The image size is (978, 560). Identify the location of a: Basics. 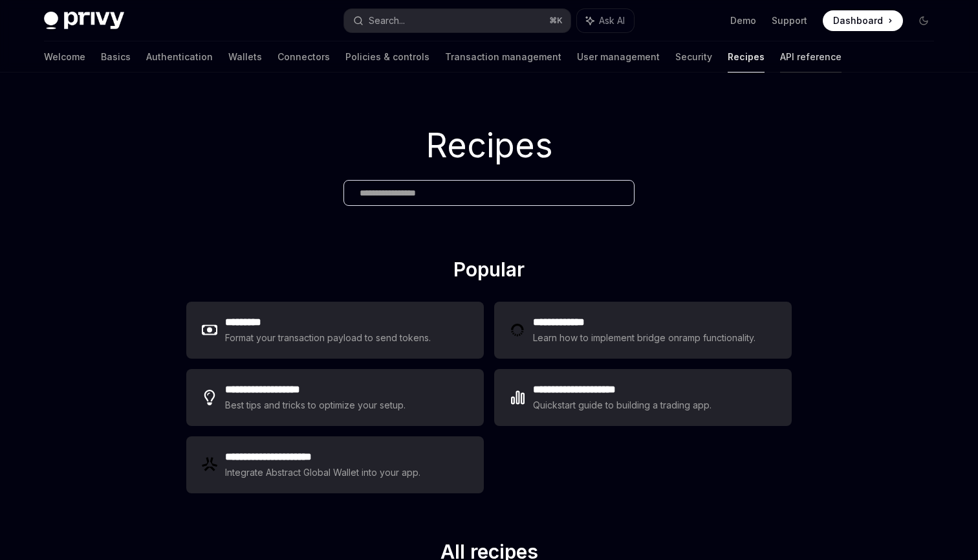
(116, 57).